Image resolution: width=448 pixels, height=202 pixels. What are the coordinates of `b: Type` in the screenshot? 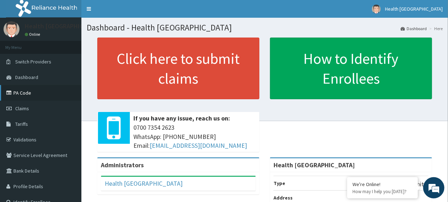 It's located at (279, 183).